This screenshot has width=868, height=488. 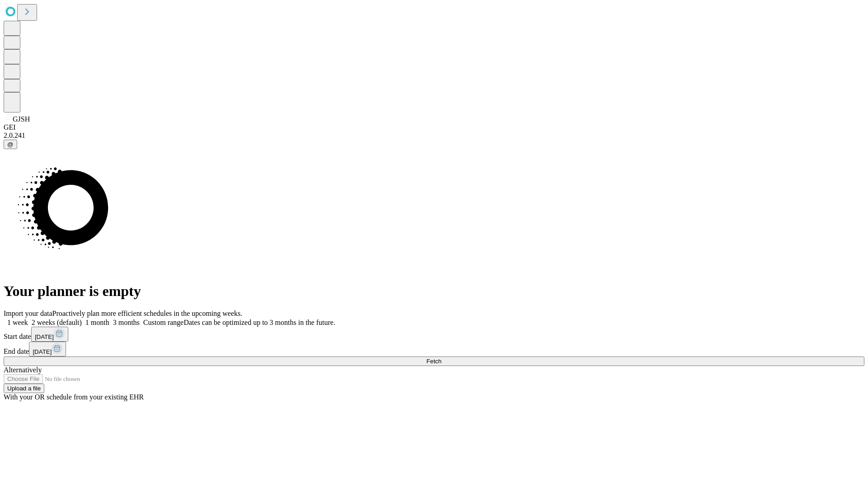 What do you see at coordinates (259, 322) in the screenshot?
I see `span: Dates can be optimized up to 3 months in the future.` at bounding box center [259, 322].